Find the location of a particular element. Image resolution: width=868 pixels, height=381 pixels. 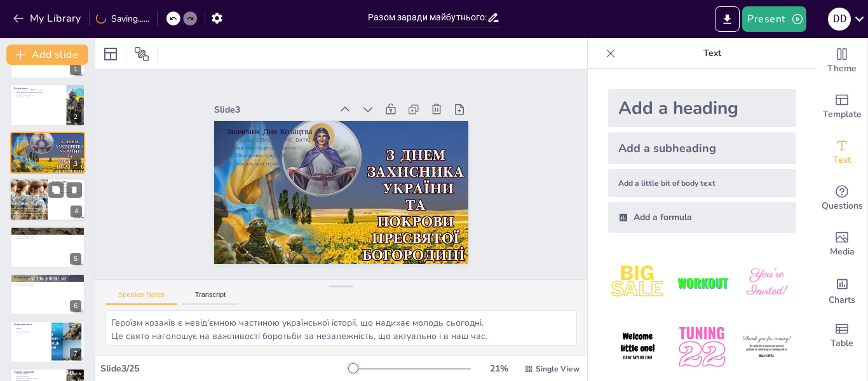

div: Slide 3 / 25 is located at coordinates (224, 368).